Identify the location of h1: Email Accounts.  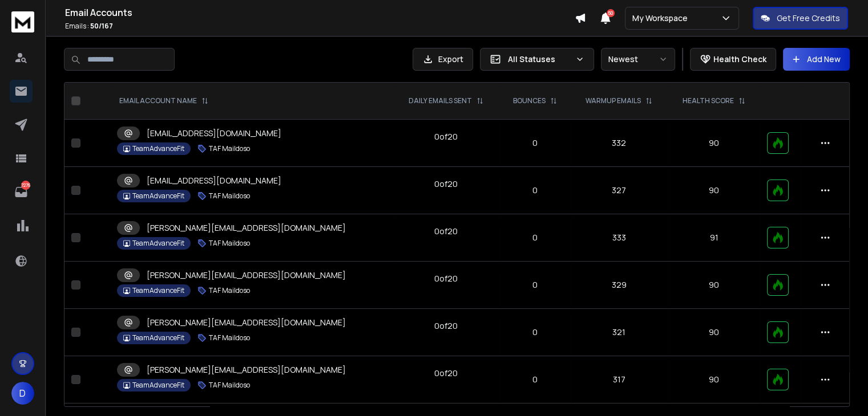
(320, 13).